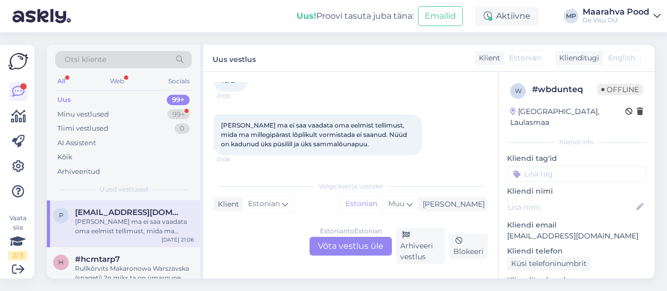 This screenshot has width=667, height=291. I want to click on div: Maarahva Pood, so click(616, 12).